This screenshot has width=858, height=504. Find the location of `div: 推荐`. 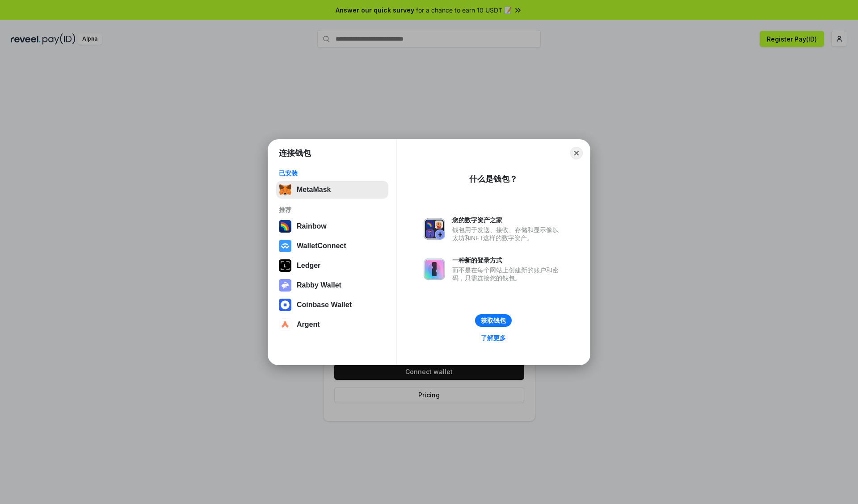

div: 推荐 is located at coordinates (332, 210).